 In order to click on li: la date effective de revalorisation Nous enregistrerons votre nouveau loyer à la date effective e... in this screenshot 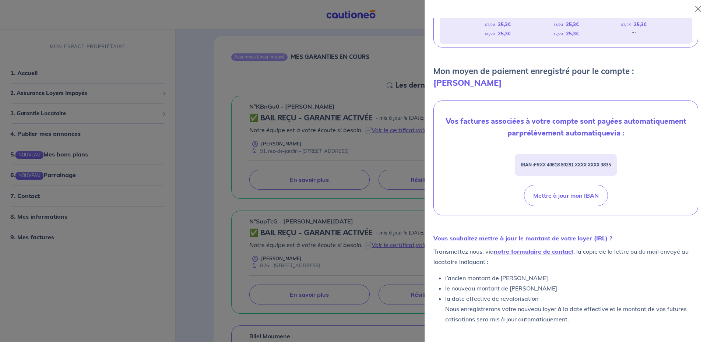, I will do `click(572, 309)`.